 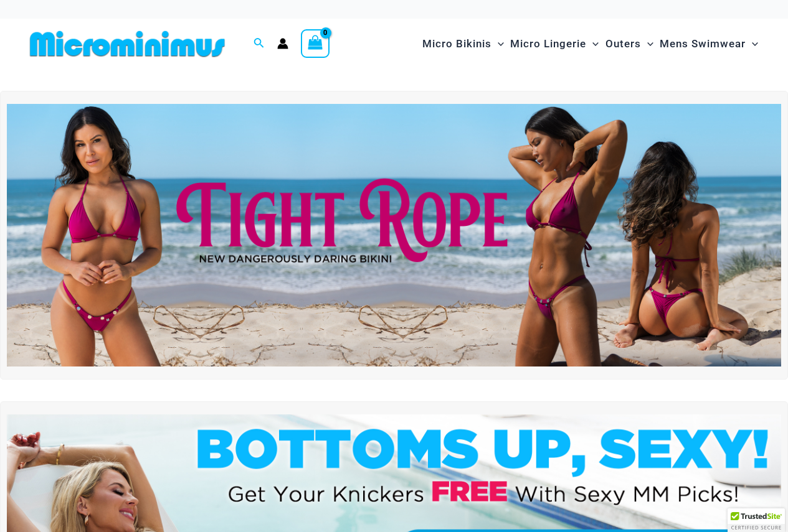 I want to click on span: Outers, so click(x=623, y=44).